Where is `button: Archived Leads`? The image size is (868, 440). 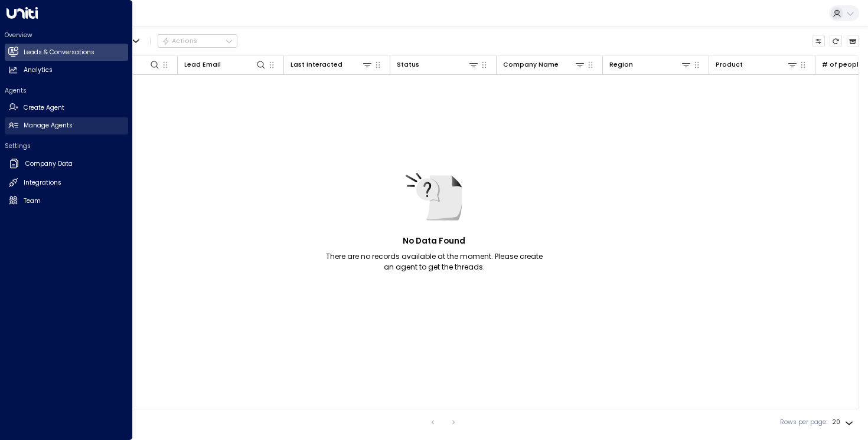 button: Archived Leads is located at coordinates (854, 41).